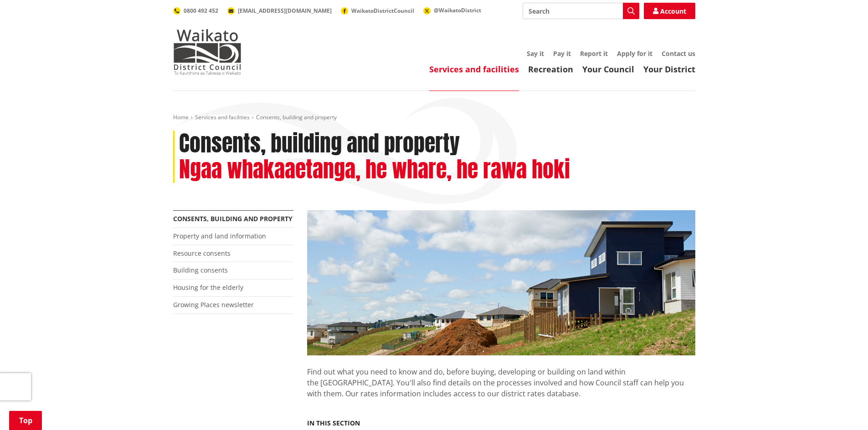 This screenshot has height=430, width=868. What do you see at coordinates (233, 218) in the screenshot?
I see `a: Consents, building and property` at bounding box center [233, 218].